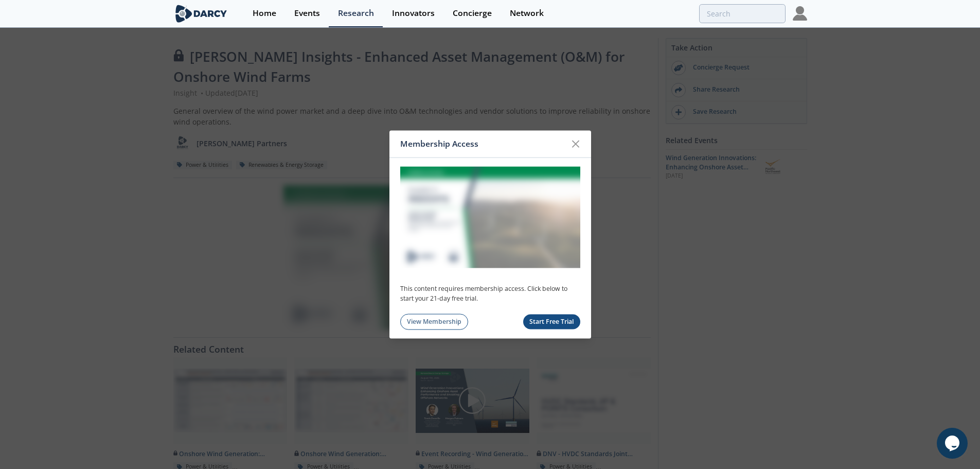  I want to click on div: Network, so click(527, 14).